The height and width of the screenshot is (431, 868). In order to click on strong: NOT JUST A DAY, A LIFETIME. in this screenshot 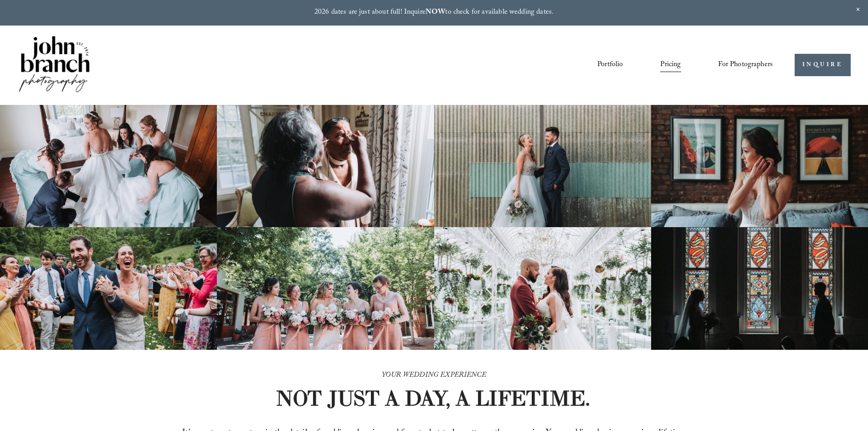, I will do `click(433, 398)`.